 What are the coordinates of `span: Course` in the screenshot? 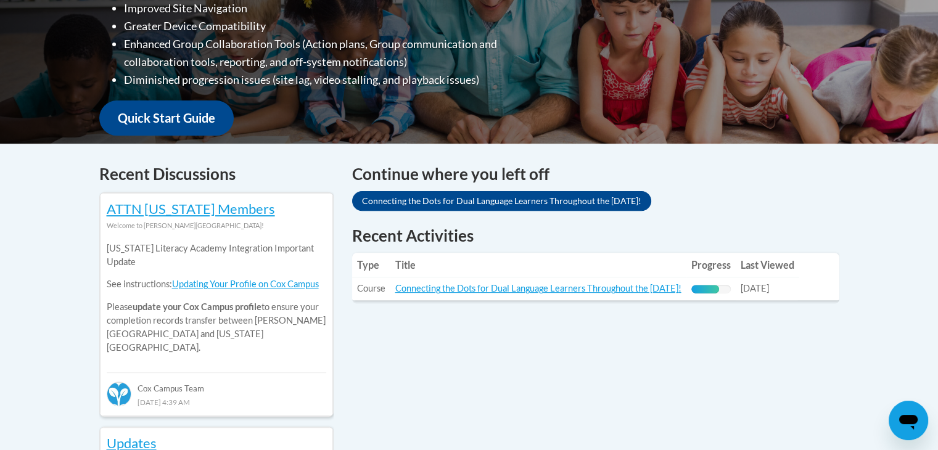 It's located at (371, 288).